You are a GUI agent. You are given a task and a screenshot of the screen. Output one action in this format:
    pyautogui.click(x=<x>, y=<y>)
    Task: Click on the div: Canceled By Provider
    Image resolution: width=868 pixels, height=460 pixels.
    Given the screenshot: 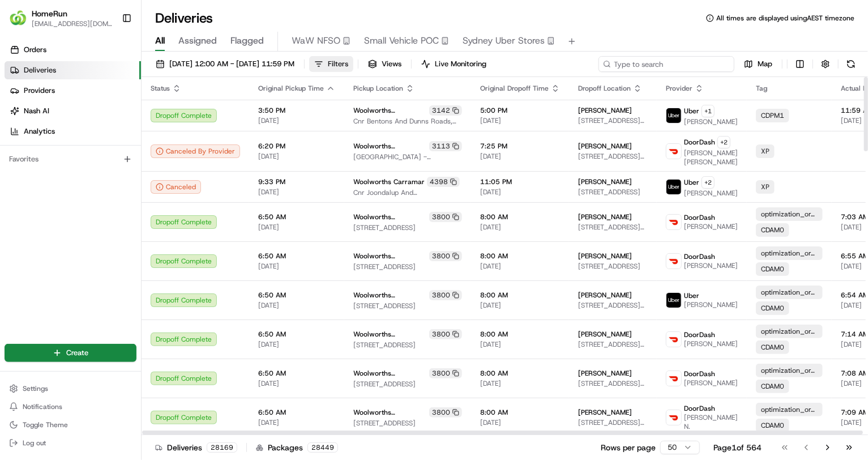 What is the action you would take?
    pyautogui.click(x=196, y=151)
    